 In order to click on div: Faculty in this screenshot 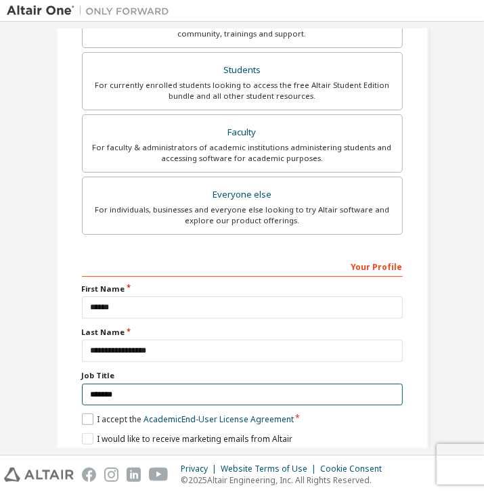, I will do `click(242, 133)`.